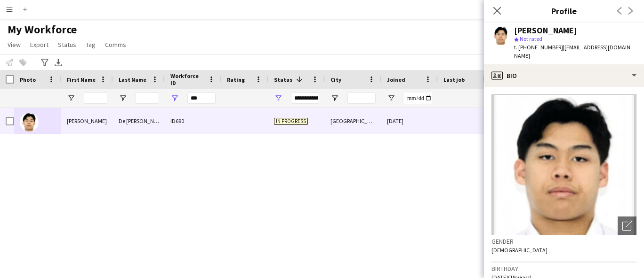  What do you see at coordinates (531, 39) in the screenshot?
I see `span: Not rated` at bounding box center [531, 39].